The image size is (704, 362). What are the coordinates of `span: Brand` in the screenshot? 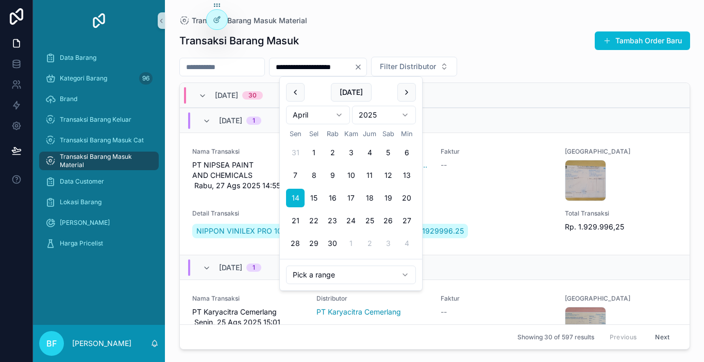 It's located at (69, 99).